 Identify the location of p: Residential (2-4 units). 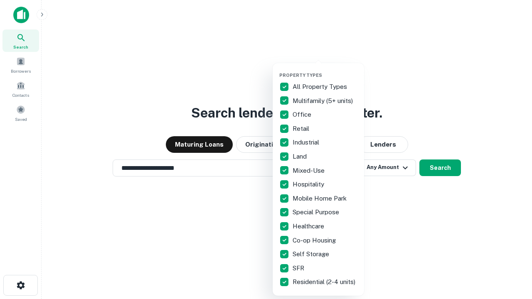
(325, 282).